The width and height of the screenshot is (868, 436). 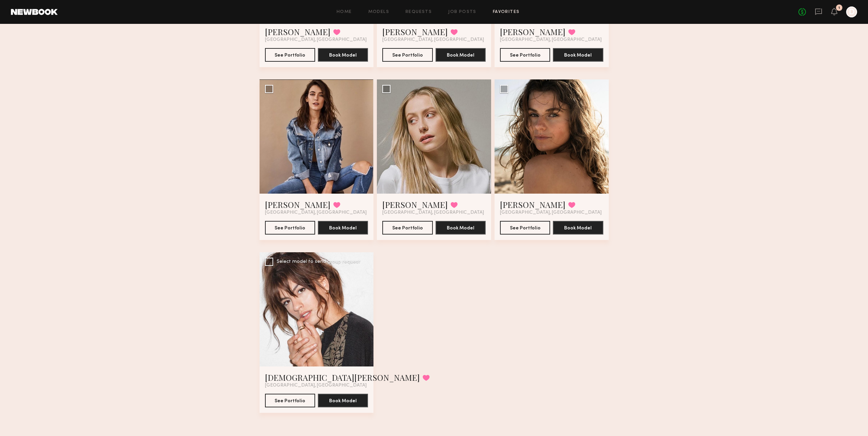 What do you see at coordinates (419, 12) in the screenshot?
I see `a: Requests` at bounding box center [419, 12].